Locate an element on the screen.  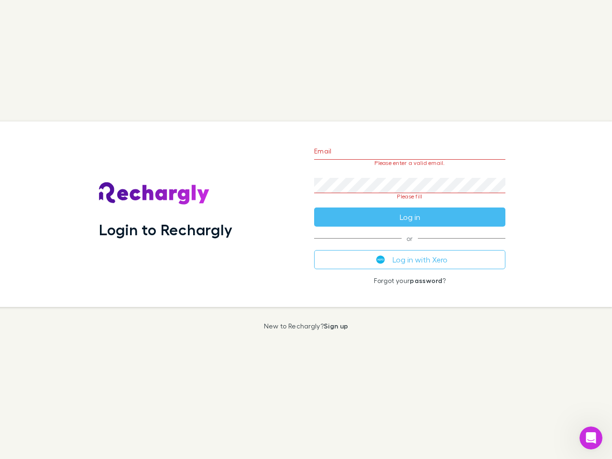
p: Please enter a valid email. is located at coordinates (409, 163).